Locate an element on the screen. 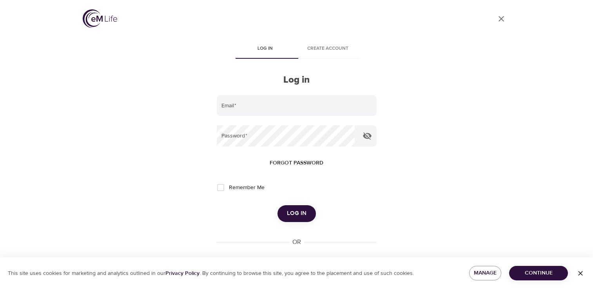 The height and width of the screenshot is (289, 593). span: Remember Me is located at coordinates (246, 188).